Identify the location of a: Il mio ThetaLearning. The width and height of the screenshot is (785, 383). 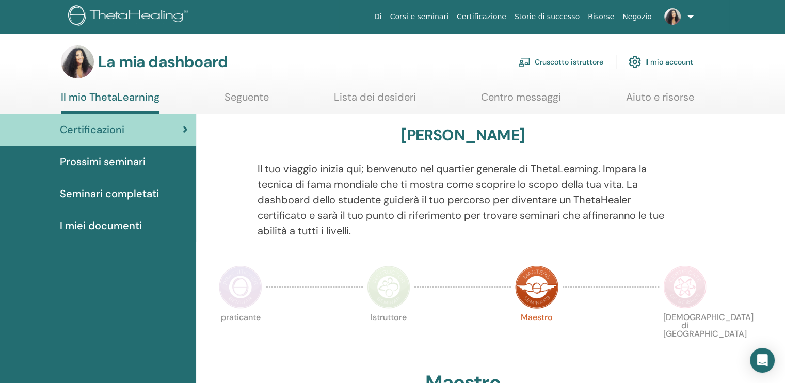
(110, 102).